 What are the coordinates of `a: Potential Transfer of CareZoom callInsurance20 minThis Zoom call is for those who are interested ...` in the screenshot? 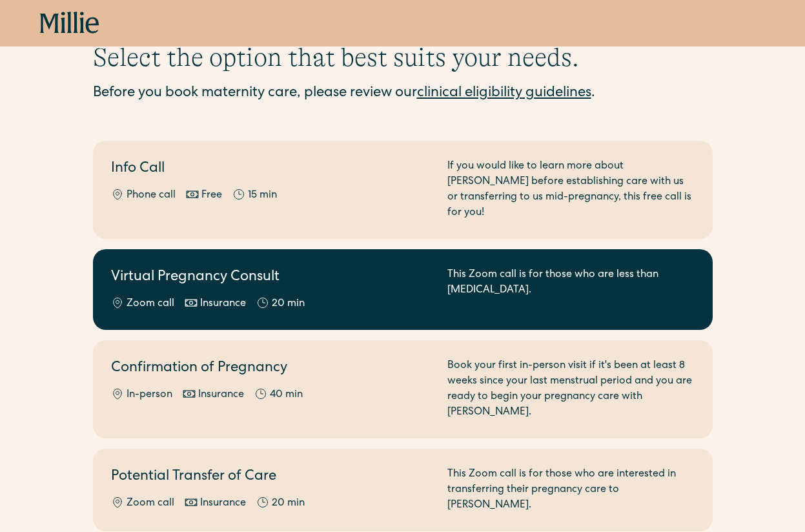 It's located at (402, 490).